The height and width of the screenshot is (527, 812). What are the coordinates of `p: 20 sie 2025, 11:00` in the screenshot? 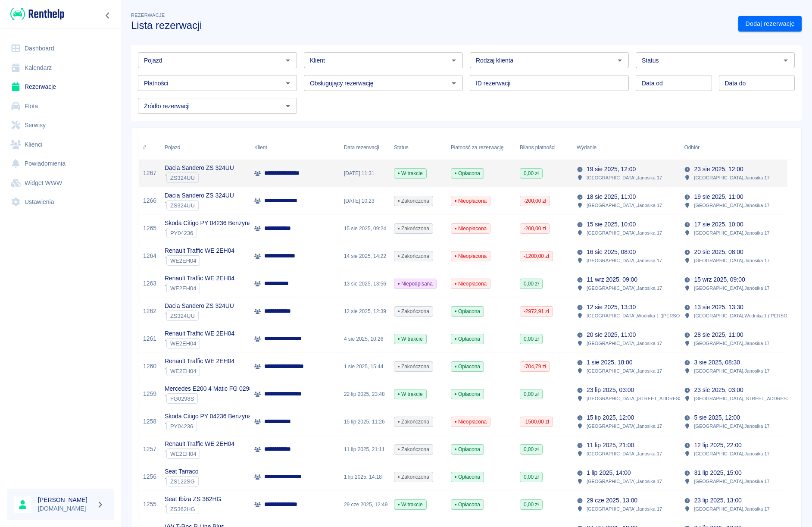 It's located at (611, 335).